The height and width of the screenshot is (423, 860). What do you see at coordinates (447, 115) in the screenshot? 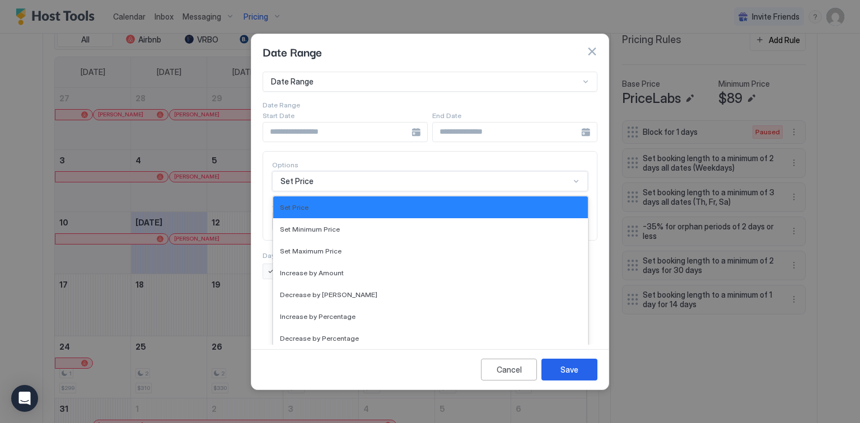
I see `span: End Date` at bounding box center [447, 115].